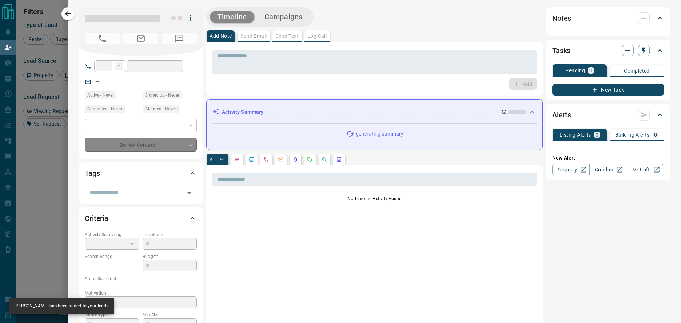  What do you see at coordinates (575, 71) in the screenshot?
I see `p: Pending` at bounding box center [575, 71].